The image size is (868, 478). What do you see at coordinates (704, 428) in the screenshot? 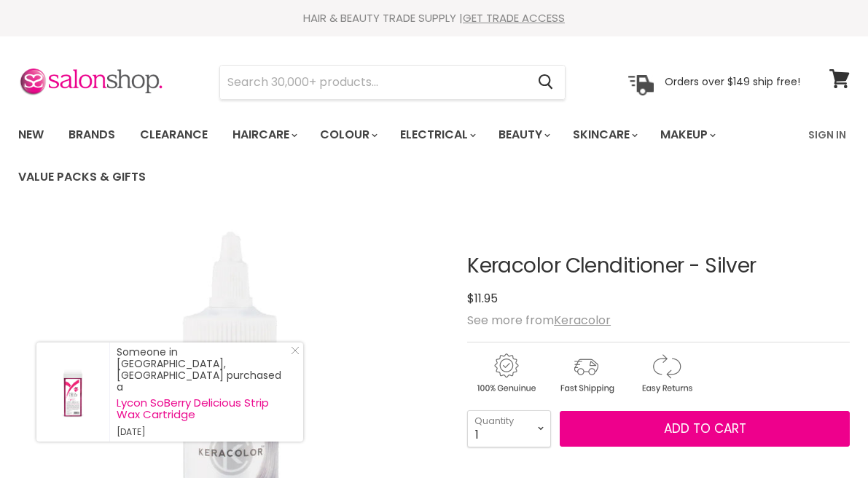
I see `span: Add to cart` at bounding box center [704, 428].